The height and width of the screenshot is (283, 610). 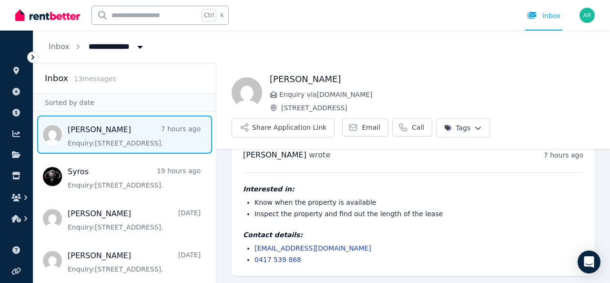 What do you see at coordinates (48, 15) in the screenshot?
I see `img: RentBetter` at bounding box center [48, 15].